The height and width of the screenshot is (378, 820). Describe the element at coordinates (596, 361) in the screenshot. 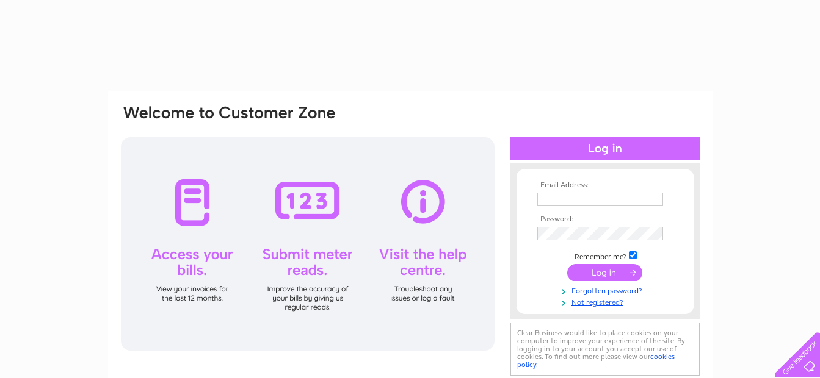

I see `a: cookies policy` at that location.